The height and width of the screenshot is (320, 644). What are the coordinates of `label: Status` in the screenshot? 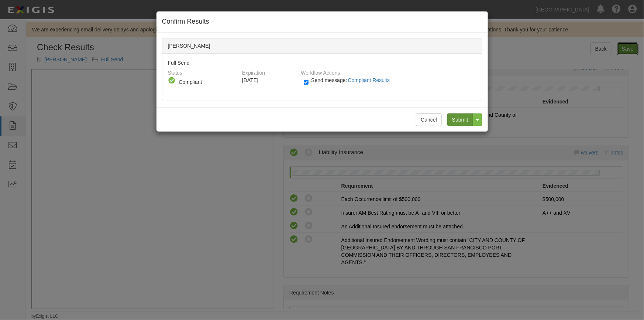 It's located at (175, 71).